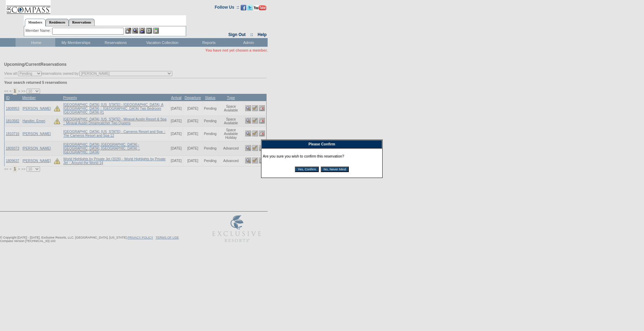 This screenshot has height=331, width=644. I want to click on img: View, so click(135, 30).